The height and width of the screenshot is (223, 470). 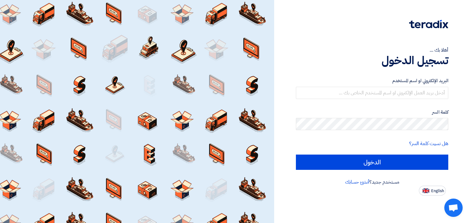 What do you see at coordinates (372, 182) in the screenshot?
I see `div: مستخدم جديد؟` at bounding box center [372, 182].